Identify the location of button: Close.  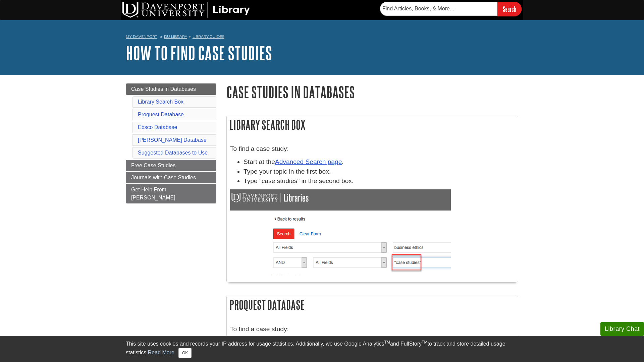
(185, 353).